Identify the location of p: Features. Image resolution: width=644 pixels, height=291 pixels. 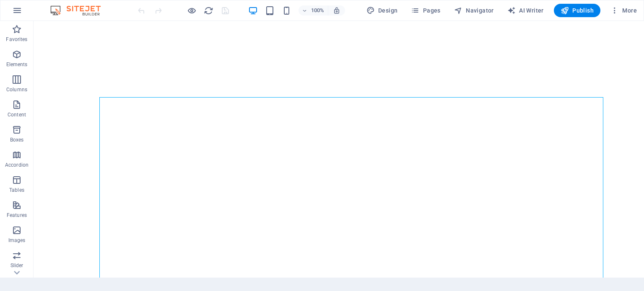
(17, 215).